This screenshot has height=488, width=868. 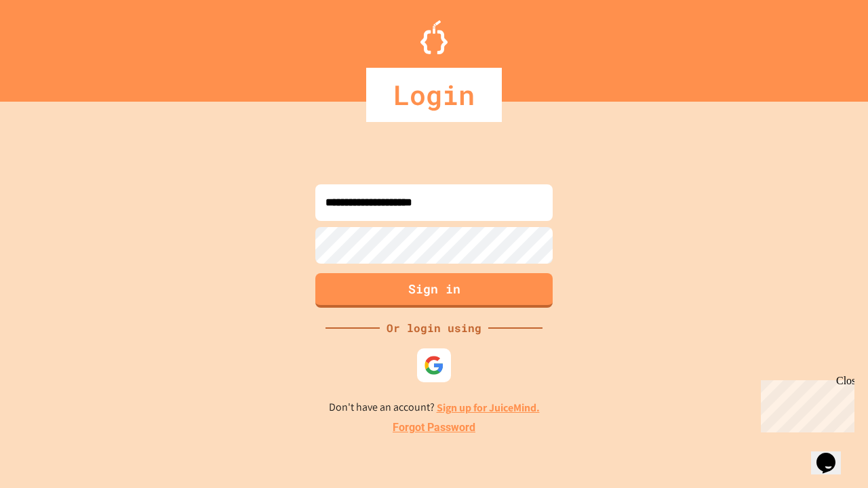 I want to click on div: Chat with us now!Close, so click(x=50, y=45).